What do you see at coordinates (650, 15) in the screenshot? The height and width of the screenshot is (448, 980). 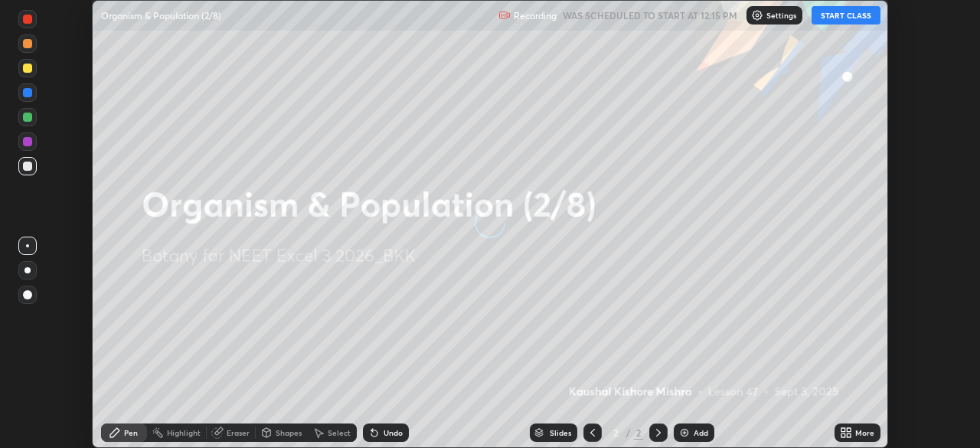 I see `h5: WAS SCHEDULED TO START AT 12:15 PM` at bounding box center [650, 15].